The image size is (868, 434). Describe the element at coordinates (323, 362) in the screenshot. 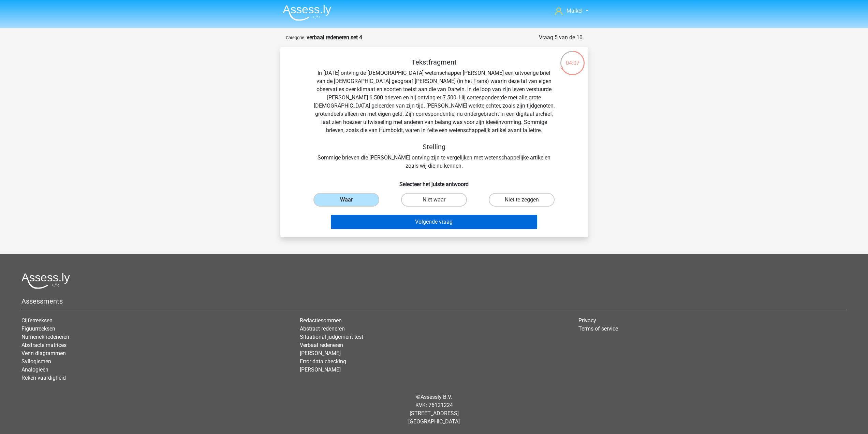

I see `a: Error data checking` at that location.